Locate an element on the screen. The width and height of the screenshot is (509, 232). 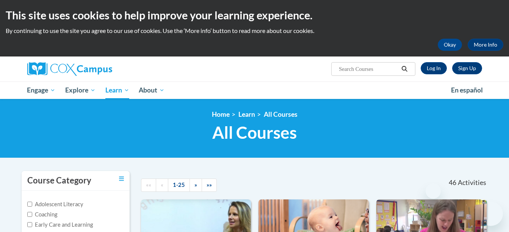
button: Search is located at coordinates (404, 69).